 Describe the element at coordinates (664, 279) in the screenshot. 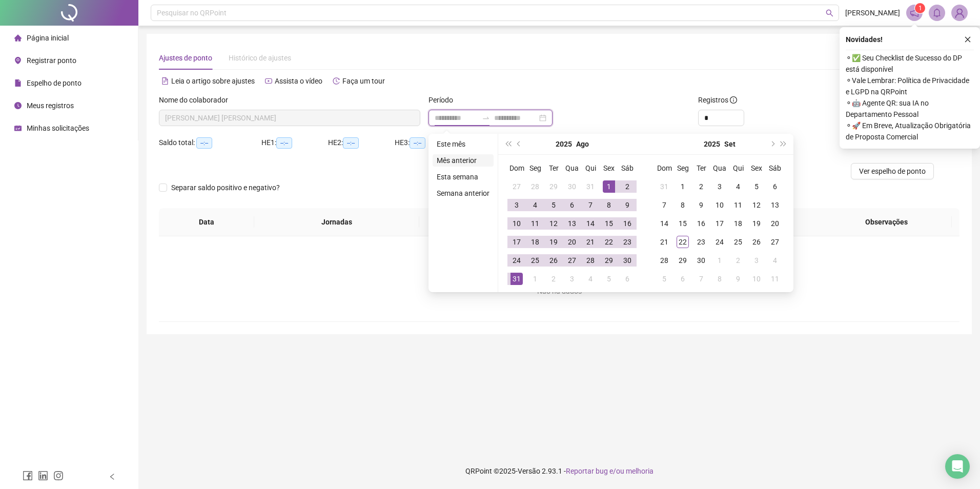

I see `td: 2025-10-05` at that location.